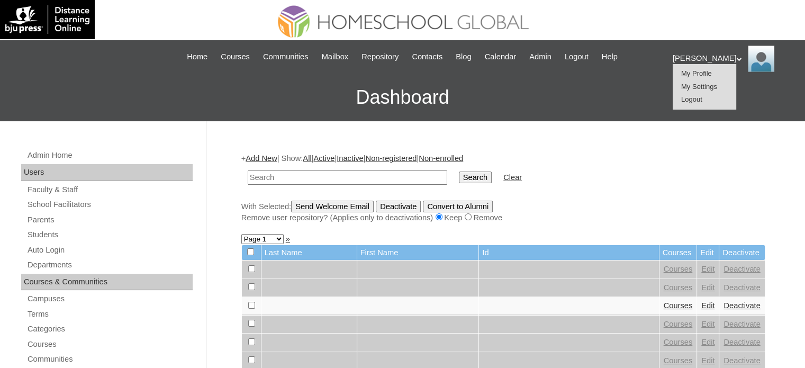 The image size is (805, 368). Describe the element at coordinates (110, 155) in the screenshot. I see `a: Admin Home` at that location.